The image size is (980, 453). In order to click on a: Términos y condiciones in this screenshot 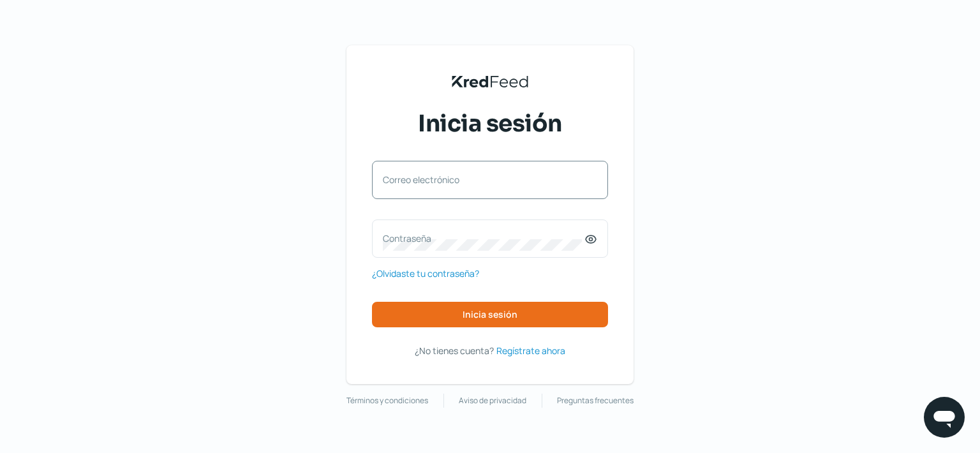, I will do `click(387, 401)`.